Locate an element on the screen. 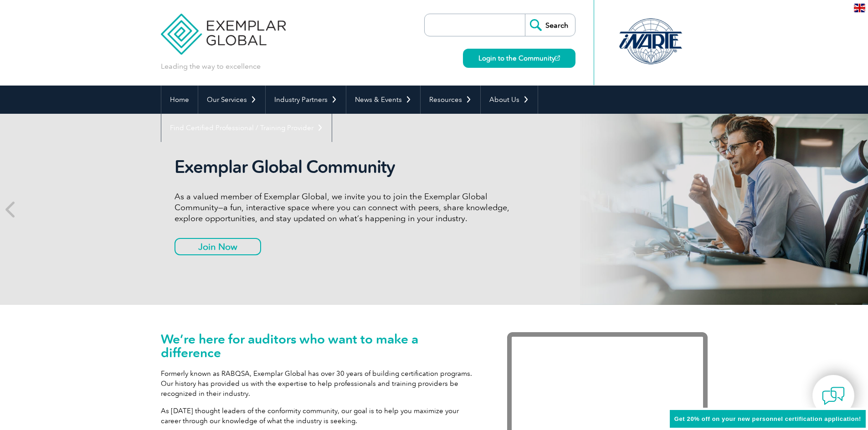  p: Leading the way to excellence is located at coordinates (211, 66).